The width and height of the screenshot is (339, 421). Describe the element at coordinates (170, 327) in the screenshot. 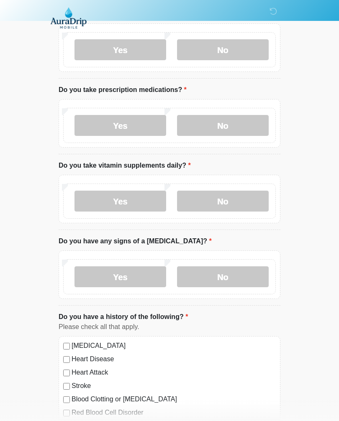

I see `div: Please check all that apply.` at that location.